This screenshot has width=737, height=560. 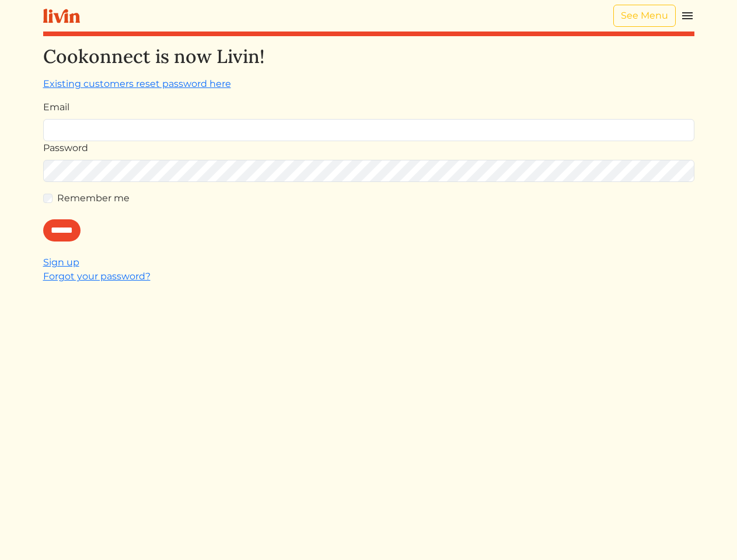 What do you see at coordinates (66, 148) in the screenshot?
I see `label: Password` at bounding box center [66, 148].